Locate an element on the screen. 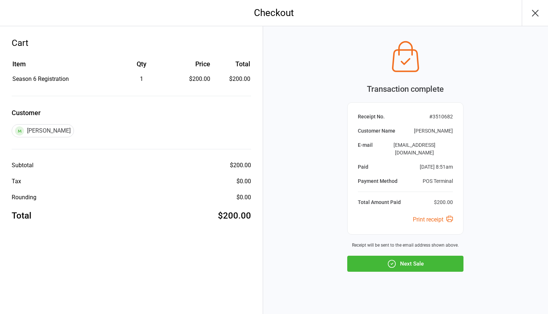  div: Total is located at coordinates (21, 216).